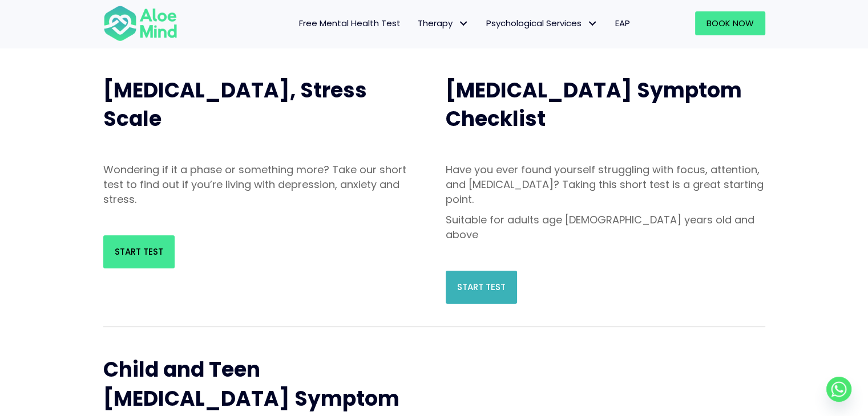 The height and width of the screenshot is (416, 868). I want to click on span: Psychological Services, so click(542, 23).